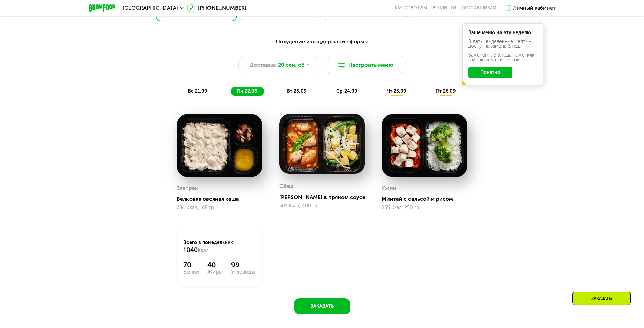  What do you see at coordinates (191, 250) in the screenshot?
I see `span: 1040` at bounding box center [191, 250].